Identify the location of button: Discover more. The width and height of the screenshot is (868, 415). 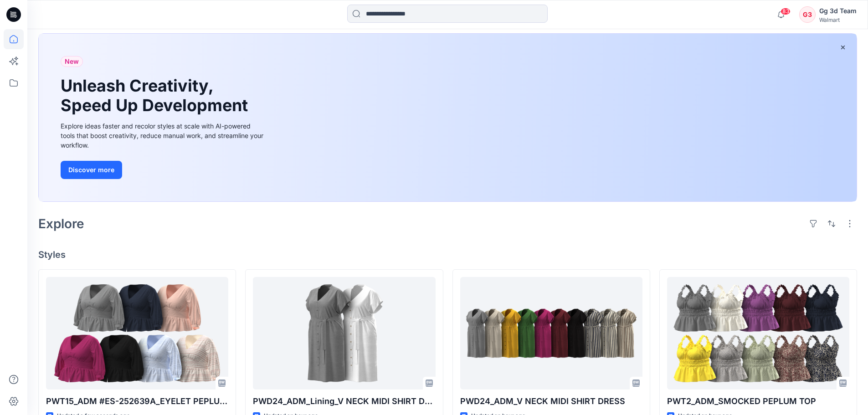
(91, 170).